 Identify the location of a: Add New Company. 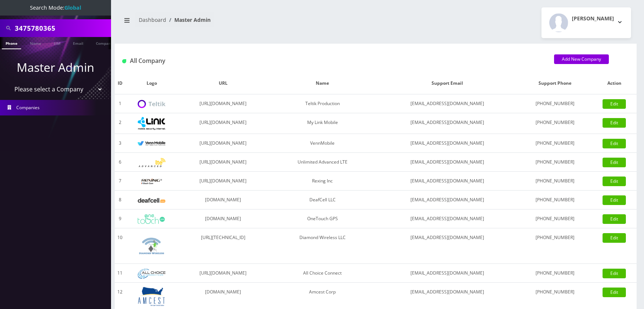
(581, 59).